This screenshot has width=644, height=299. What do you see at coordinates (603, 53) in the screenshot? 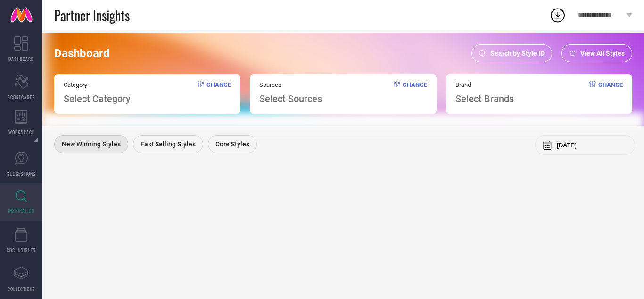
I see `span: View All Styles` at bounding box center [603, 53].